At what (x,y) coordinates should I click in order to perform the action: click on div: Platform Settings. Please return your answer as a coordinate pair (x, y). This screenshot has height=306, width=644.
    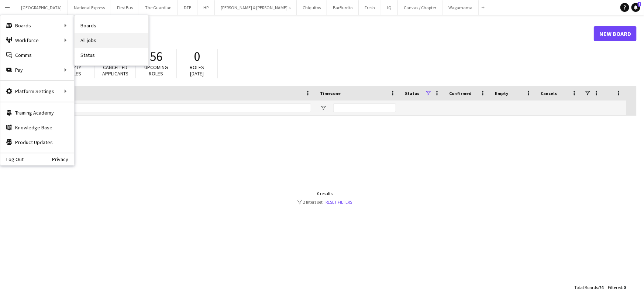
    Looking at the image, I should click on (37, 91).